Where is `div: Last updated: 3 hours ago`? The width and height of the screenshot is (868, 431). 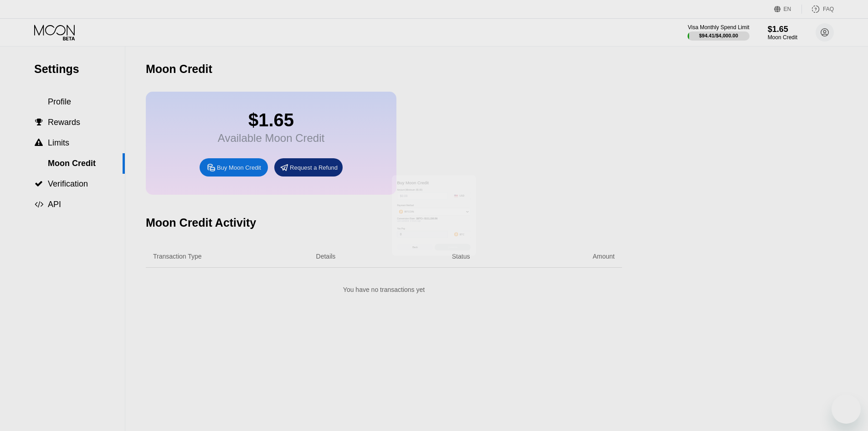
div: Last updated: 3 hours ago is located at coordinates (434, 220).